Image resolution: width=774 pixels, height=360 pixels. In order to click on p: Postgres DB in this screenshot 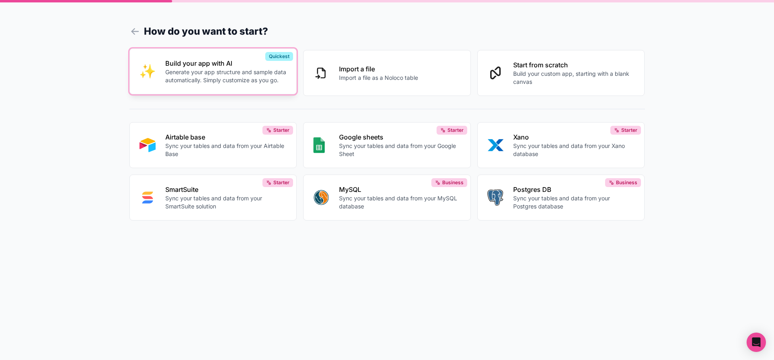, I will do `click(574, 190)`.